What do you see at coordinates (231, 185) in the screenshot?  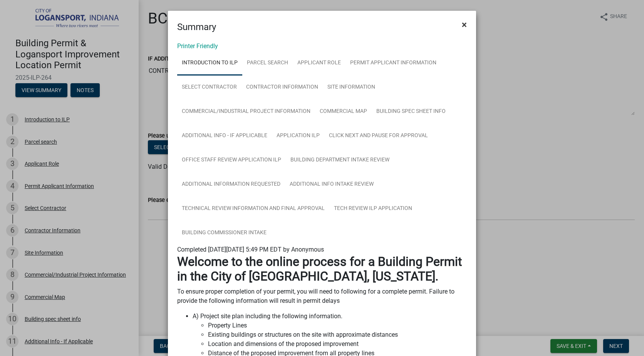 I see `a: Additional Information requested` at bounding box center [231, 185].